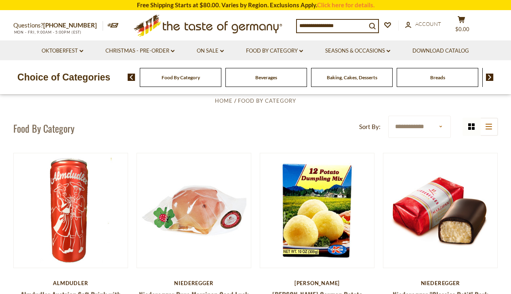  What do you see at coordinates (370, 127) in the screenshot?
I see `label: Sort By:` at bounding box center [370, 127].